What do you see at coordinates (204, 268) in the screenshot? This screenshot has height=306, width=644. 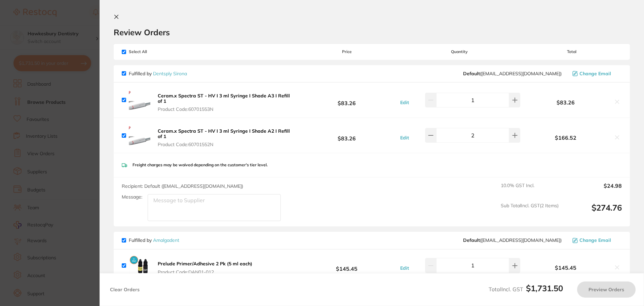 I see `button: Prelude Primer/Adhesive 2 Pk (5 ml each) Product Code:DAN01-012` at bounding box center [204, 268].